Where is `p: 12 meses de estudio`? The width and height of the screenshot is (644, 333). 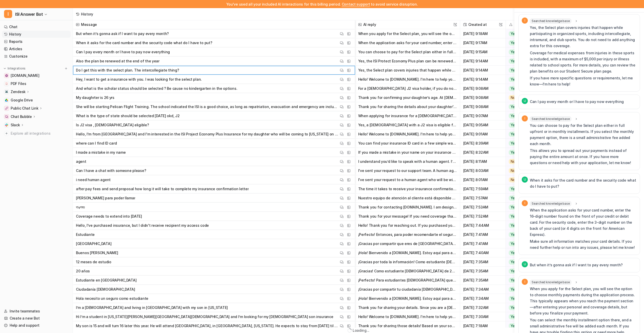
p: 12 meses de estudio is located at coordinates (94, 262).